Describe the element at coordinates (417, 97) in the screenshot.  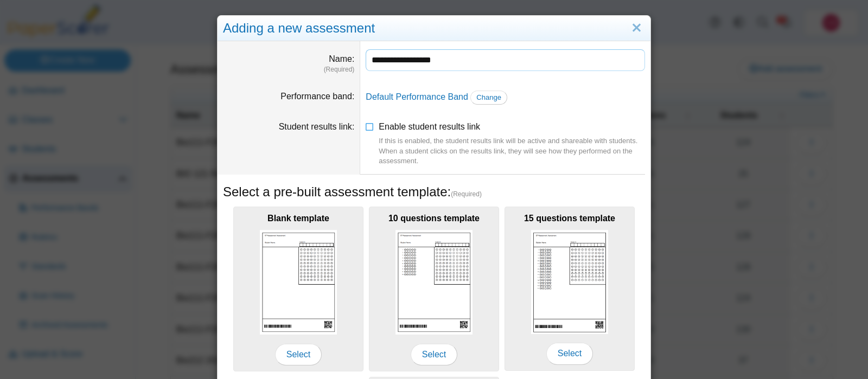
I see `a: Default Performance Band` at that location.